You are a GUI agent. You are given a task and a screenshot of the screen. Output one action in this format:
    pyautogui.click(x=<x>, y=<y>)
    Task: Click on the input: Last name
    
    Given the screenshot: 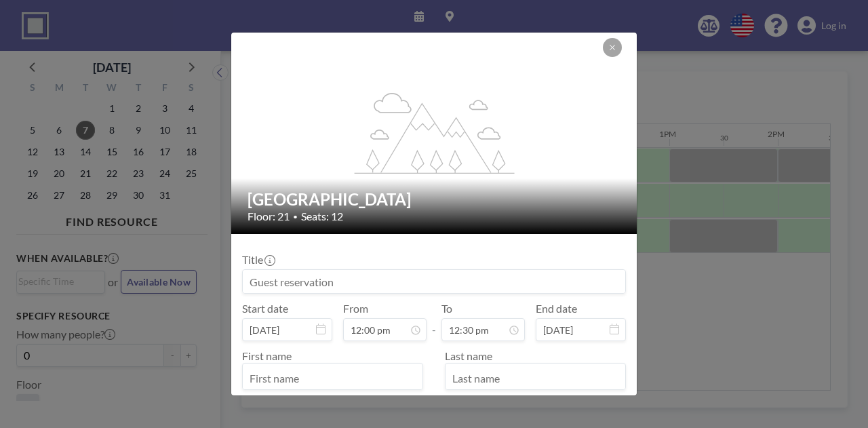 What is the action you would take?
    pyautogui.click(x=535, y=378)
    